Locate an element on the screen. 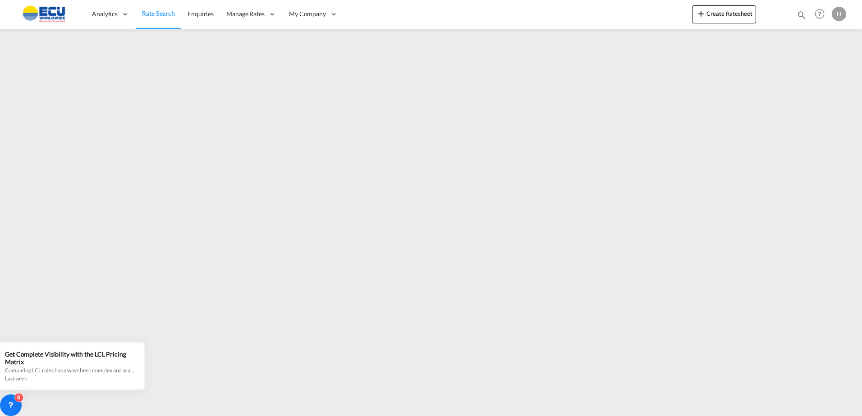 The image size is (862, 416). span: Enquiries is located at coordinates (201, 14).